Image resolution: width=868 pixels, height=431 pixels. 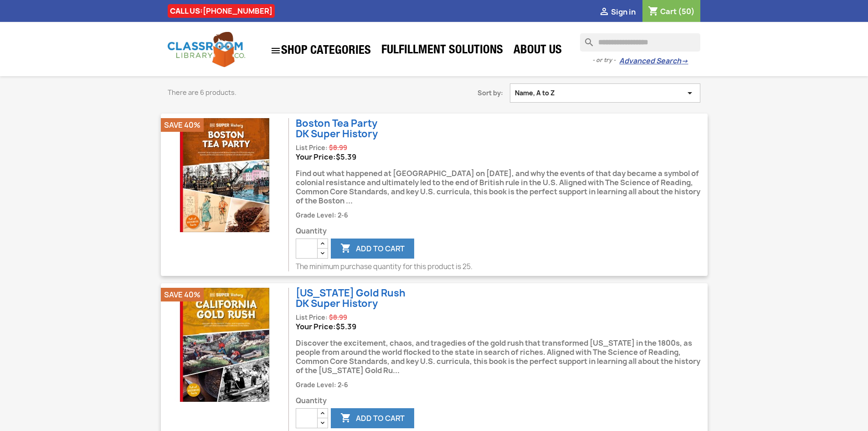 I want to click on span: Cart, so click(x=668, y=11).